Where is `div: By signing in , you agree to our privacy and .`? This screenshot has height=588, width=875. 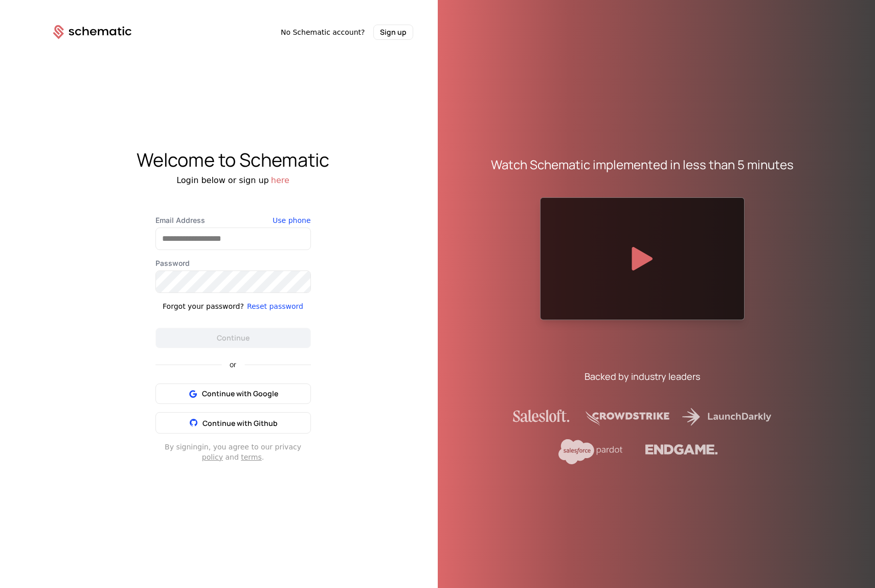 div: By signing in , you agree to our privacy and . is located at coordinates (233, 452).